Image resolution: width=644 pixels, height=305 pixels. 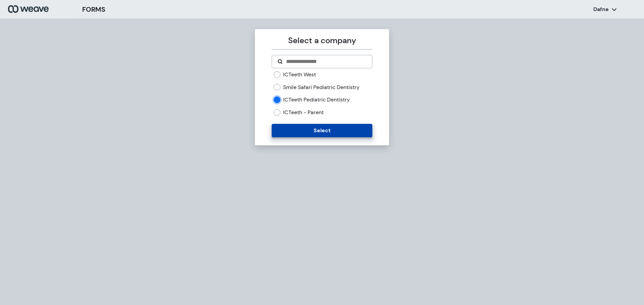 I want to click on button: Select, so click(x=322, y=131).